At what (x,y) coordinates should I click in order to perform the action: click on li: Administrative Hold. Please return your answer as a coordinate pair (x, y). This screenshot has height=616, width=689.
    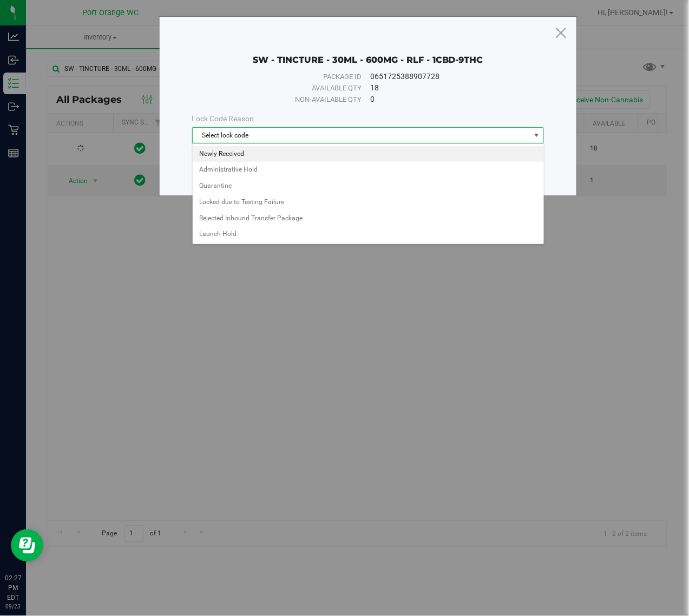
    Looking at the image, I should click on (368, 170).